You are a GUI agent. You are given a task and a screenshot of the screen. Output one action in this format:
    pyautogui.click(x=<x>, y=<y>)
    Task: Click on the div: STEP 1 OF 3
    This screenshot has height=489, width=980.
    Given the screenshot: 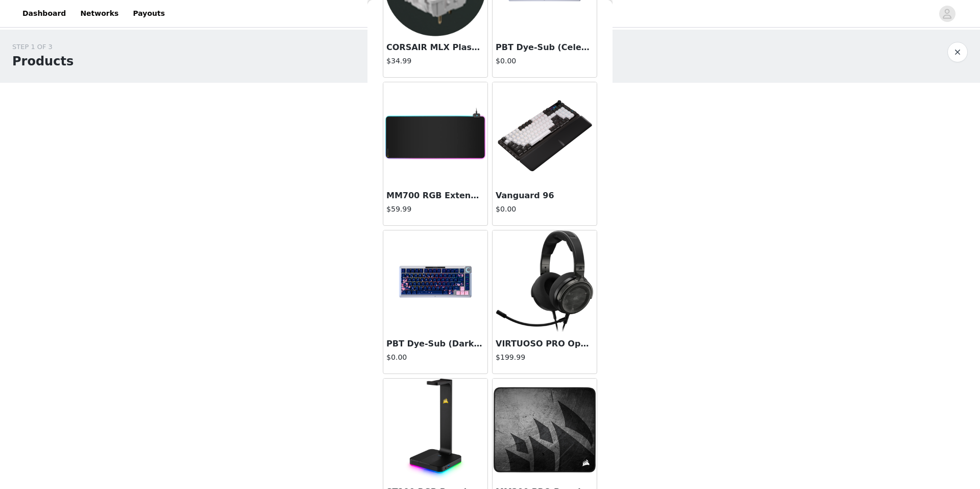 What is the action you would take?
    pyautogui.click(x=43, y=47)
    